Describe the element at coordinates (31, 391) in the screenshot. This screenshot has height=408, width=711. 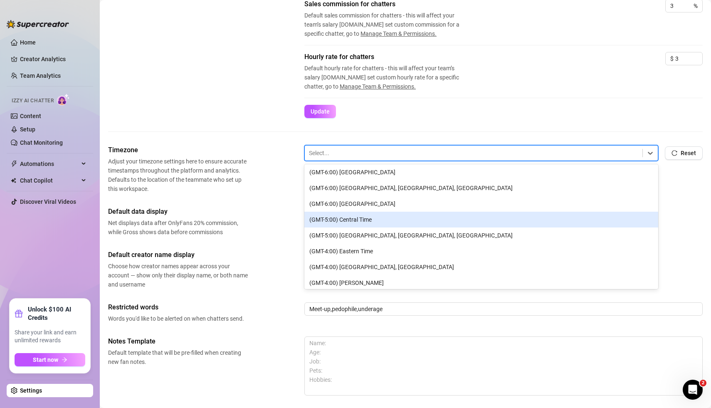
I see `a: Settings` at that location.